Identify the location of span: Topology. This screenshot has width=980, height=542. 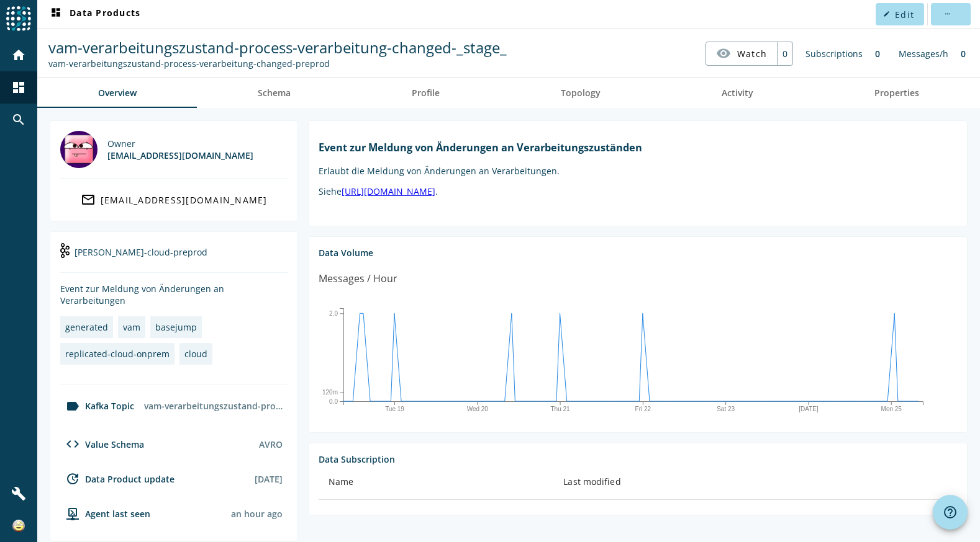
(581, 93).